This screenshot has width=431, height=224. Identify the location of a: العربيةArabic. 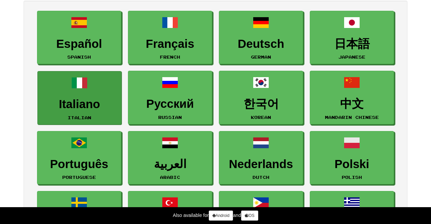
(170, 158).